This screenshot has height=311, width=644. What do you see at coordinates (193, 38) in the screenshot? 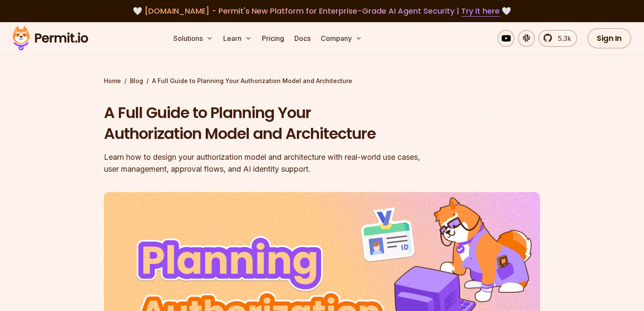
I see `button: Solutions` at bounding box center [193, 38].